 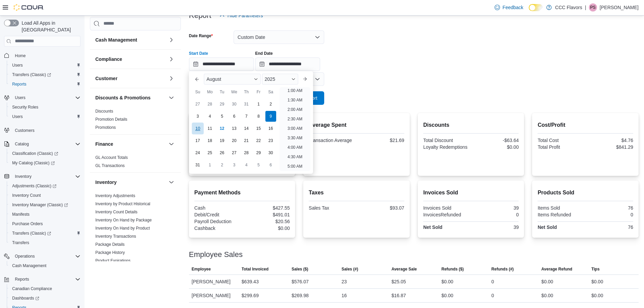 What do you see at coordinates (45, 107) in the screenshot?
I see `span: Security Roles` at bounding box center [45, 107].